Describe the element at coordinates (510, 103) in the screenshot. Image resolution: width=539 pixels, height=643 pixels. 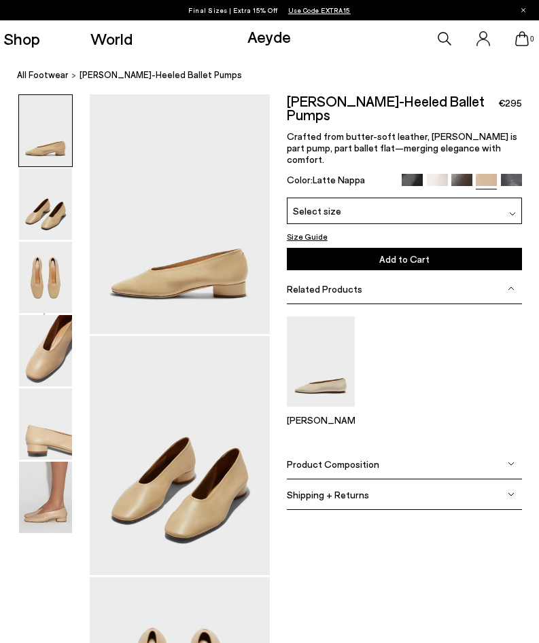
I see `span: €295` at that location.